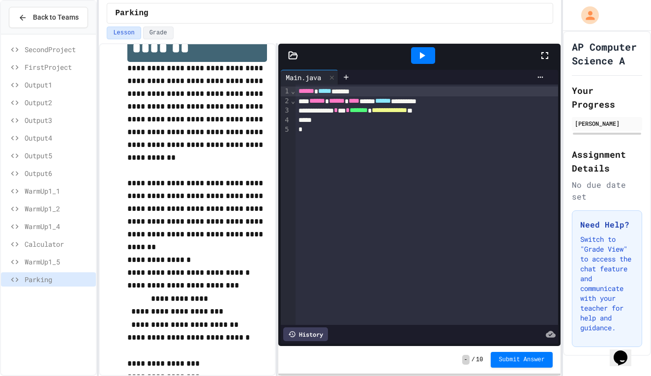 The image size is (651, 376). I want to click on p: Switch to "Grade View" to access the chat feature and communicate with your teacher for help and ..., so click(607, 284).